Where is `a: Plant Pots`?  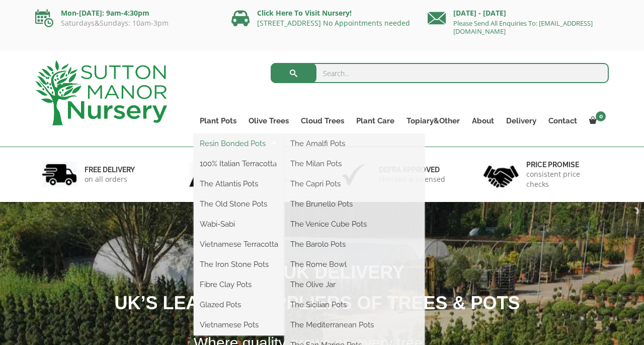
a: Plant Pots is located at coordinates (218, 121).